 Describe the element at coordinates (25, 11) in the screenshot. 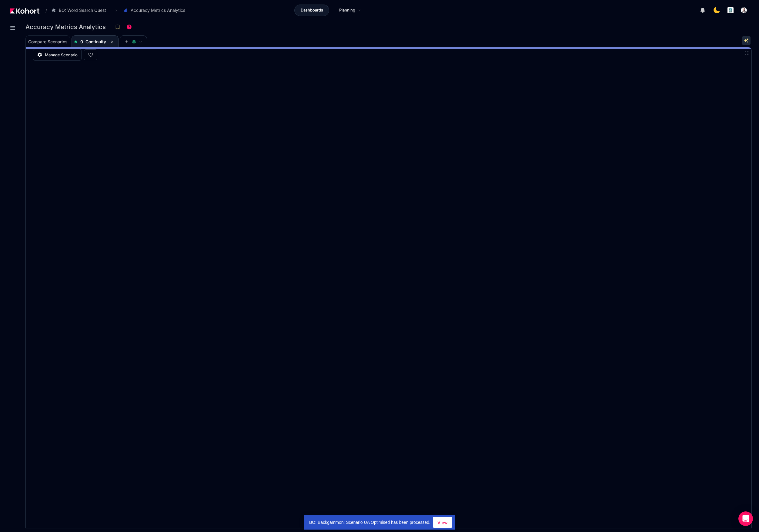

I see `img: Kohort logo` at that location.